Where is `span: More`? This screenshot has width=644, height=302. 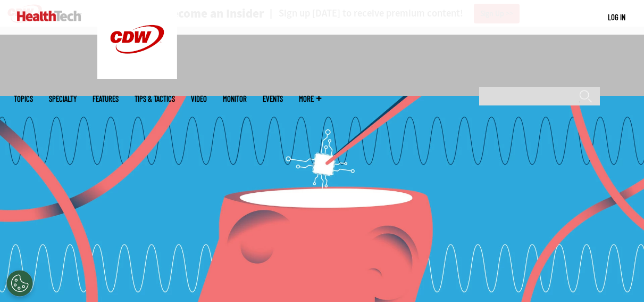
span: More is located at coordinates (310, 99).